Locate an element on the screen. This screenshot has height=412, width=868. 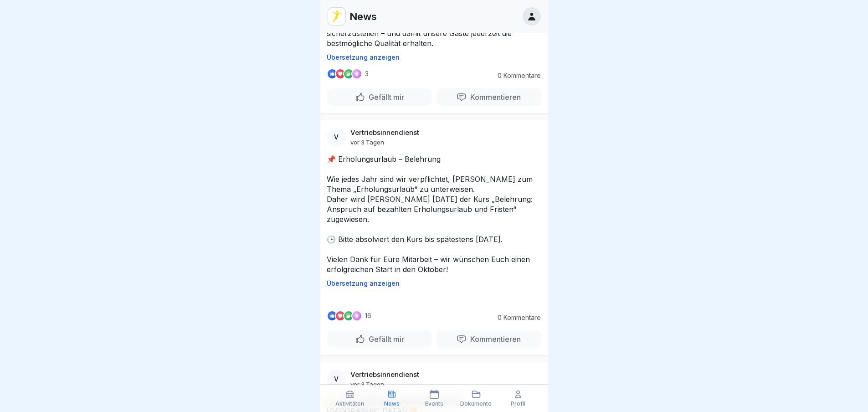
p: Dokumente is located at coordinates (476, 404).